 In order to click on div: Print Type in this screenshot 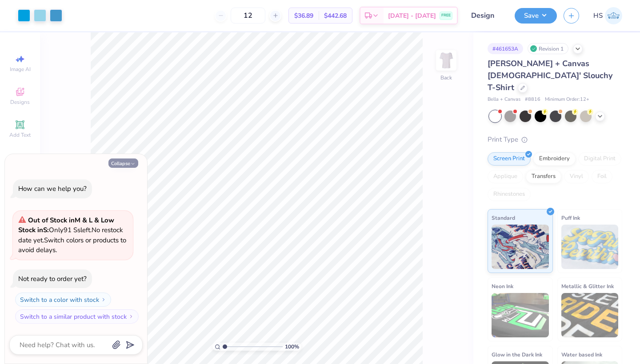, I will do `click(555, 139)`.